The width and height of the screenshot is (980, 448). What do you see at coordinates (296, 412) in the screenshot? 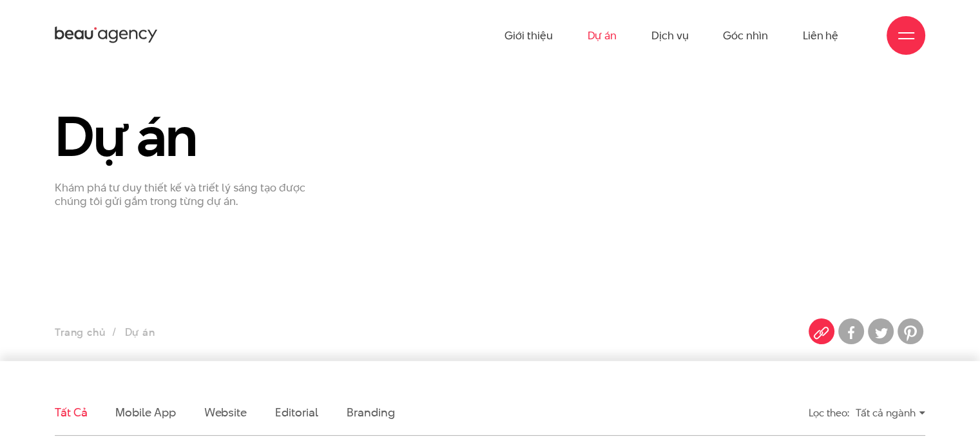
I see `a: Editorial` at bounding box center [296, 412].